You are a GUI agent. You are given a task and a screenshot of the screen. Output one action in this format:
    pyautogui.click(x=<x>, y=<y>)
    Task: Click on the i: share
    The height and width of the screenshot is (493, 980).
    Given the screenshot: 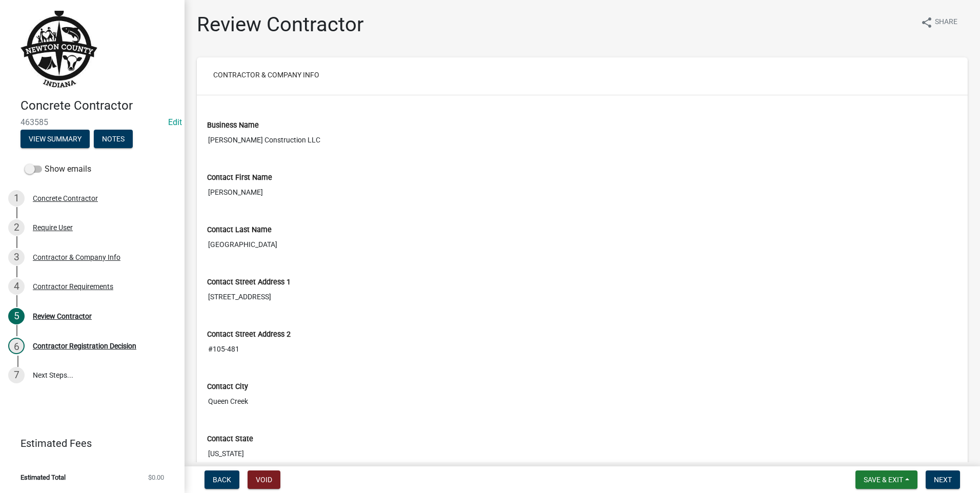 What is the action you would take?
    pyautogui.click(x=927, y=23)
    